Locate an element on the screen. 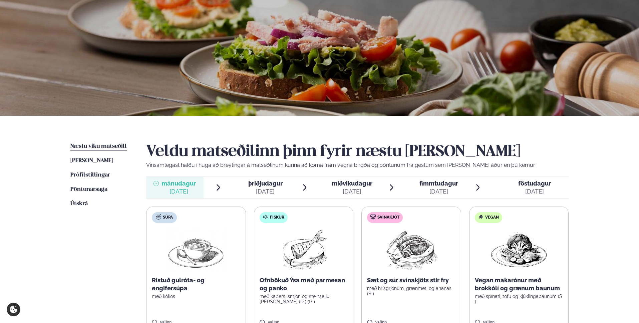  p: Vegan makarónur með brokkólí og grænum baunum is located at coordinates (519, 284).